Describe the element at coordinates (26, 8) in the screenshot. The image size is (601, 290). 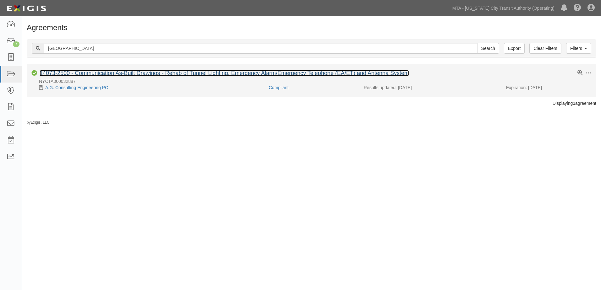
I see `img: Logo` at that location.